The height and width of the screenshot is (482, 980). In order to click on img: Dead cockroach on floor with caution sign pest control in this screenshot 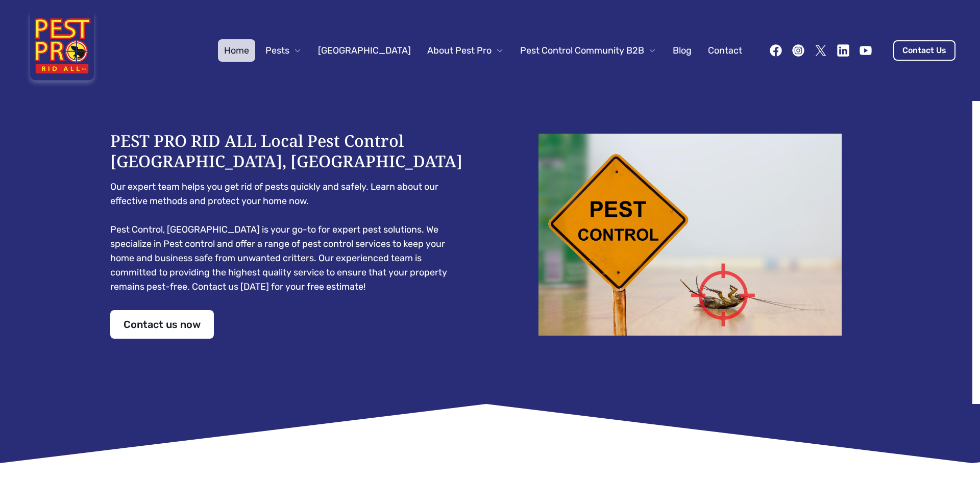, I will do `click(690, 234)`.